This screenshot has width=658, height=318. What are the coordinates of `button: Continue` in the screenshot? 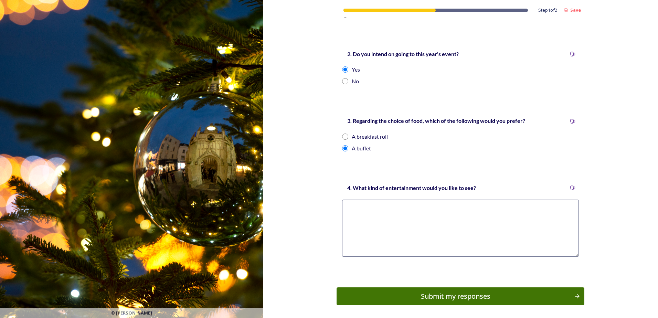 It's located at (461, 296).